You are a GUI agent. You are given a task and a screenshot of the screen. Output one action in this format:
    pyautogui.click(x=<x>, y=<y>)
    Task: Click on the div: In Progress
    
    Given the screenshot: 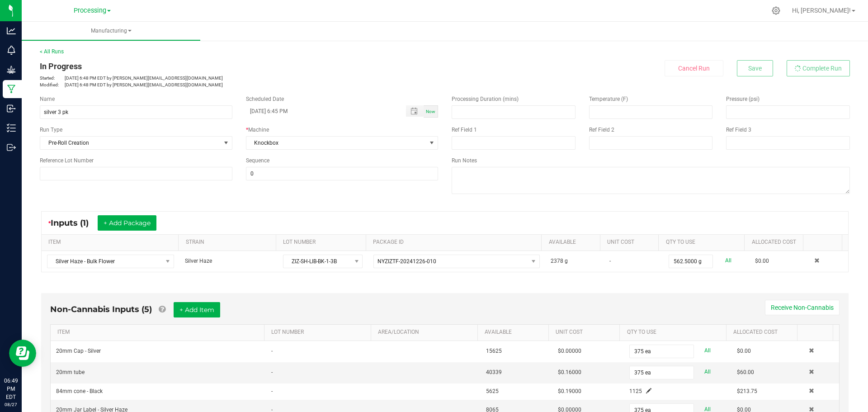 What is the action you would take?
    pyautogui.click(x=238, y=66)
    